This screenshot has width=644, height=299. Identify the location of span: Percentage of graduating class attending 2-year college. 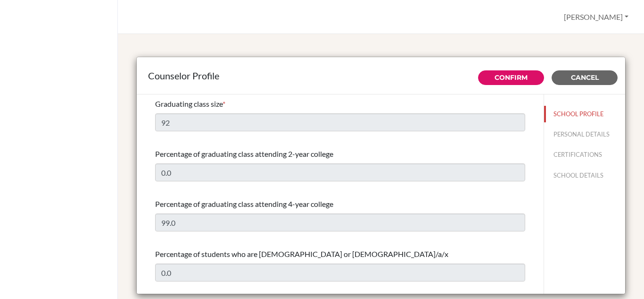
(244, 154).